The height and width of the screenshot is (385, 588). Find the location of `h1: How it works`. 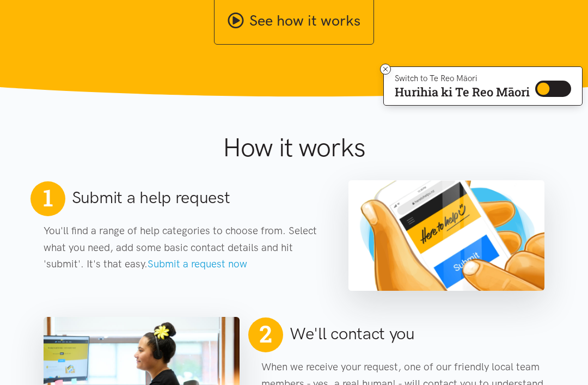

h1: How it works is located at coordinates (294, 148).